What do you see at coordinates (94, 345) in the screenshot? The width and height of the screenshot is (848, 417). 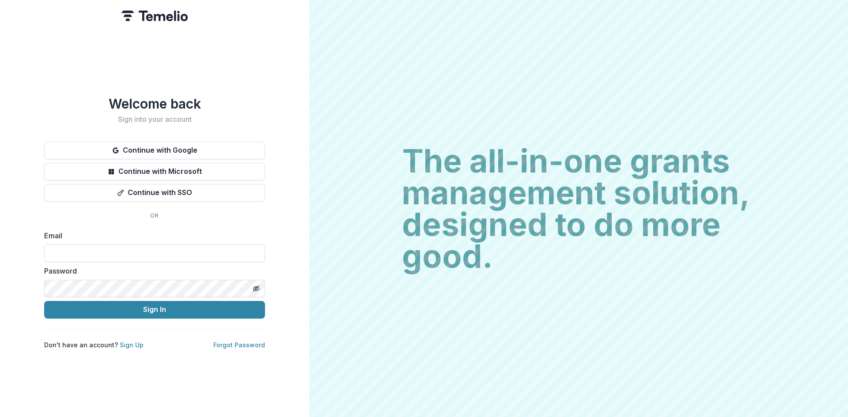 I see `p: Don't have an account?` at bounding box center [94, 345].